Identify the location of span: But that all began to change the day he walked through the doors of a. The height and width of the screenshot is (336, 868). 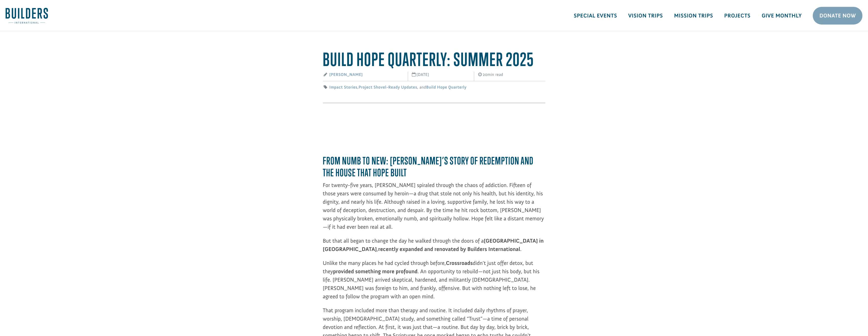
(403, 241).